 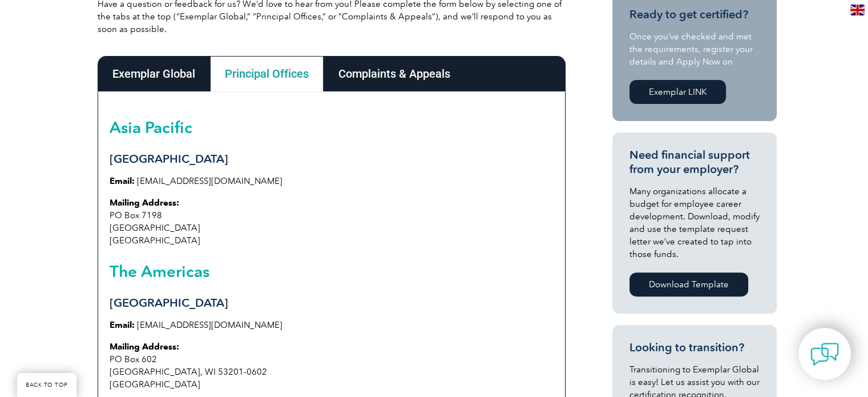 I want to click on h3: Ready to get certified?, so click(x=695, y=15).